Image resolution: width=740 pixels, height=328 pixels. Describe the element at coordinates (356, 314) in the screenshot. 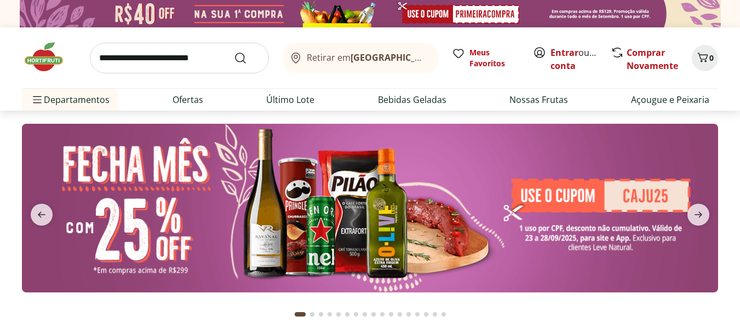

I see `button: Go to page 7 from fs-carousel` at that location.